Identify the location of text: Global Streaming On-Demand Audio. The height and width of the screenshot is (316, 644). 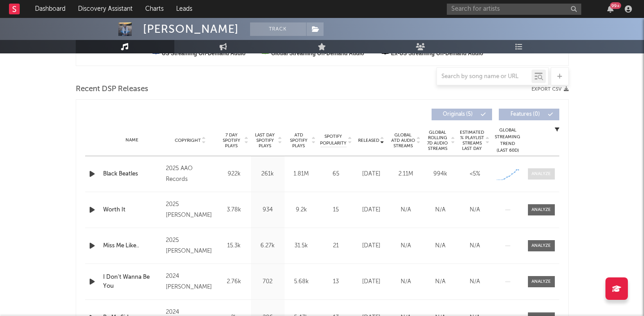
(317, 53).